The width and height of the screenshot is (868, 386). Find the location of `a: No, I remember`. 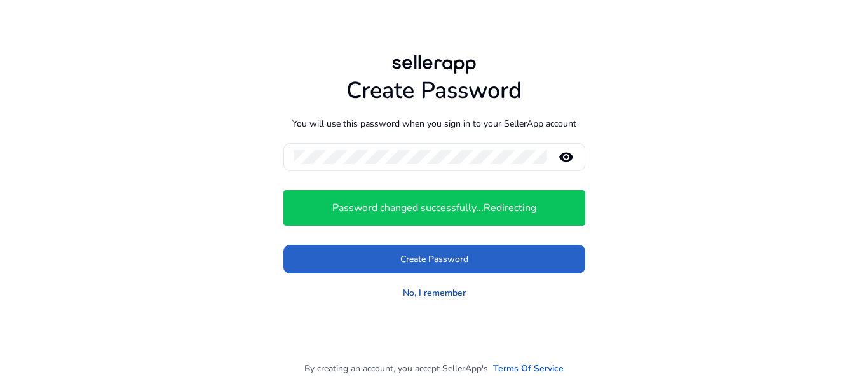

a: No, I remember is located at coordinates (434, 292).